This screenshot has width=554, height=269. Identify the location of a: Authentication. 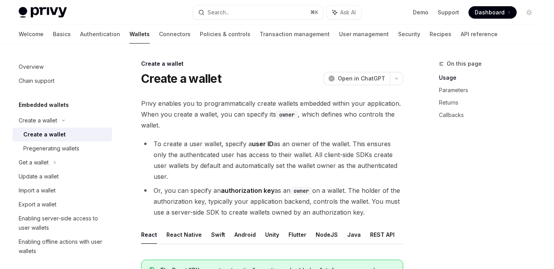
(100, 34).